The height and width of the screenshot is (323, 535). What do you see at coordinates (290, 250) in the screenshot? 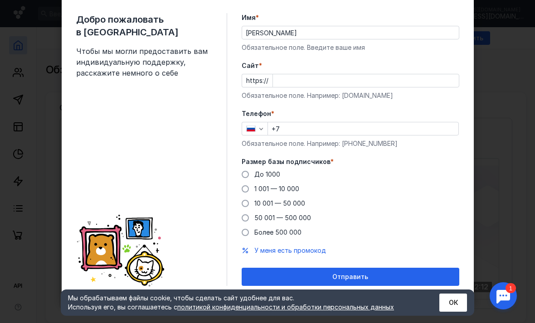
I see `span: У меня есть промокод` at bounding box center [290, 250].